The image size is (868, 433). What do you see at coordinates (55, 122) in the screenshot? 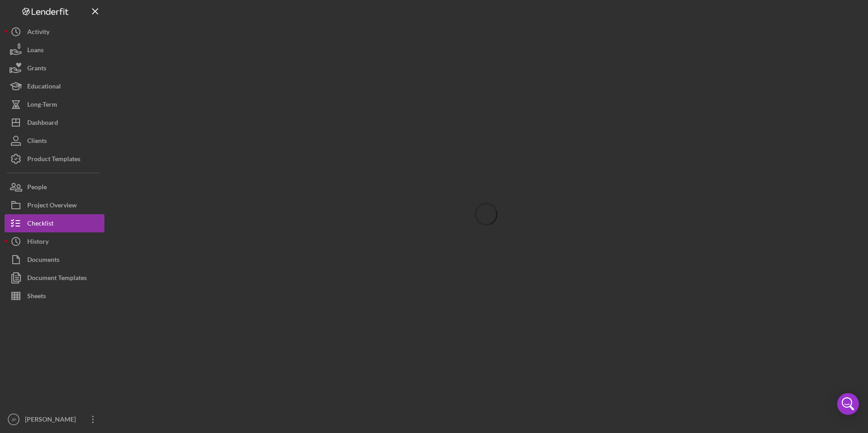
I see `a: Dashboard` at bounding box center [55, 122].